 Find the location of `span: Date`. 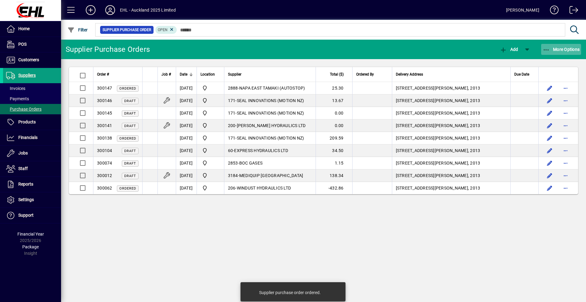

span: Date is located at coordinates (183, 74).